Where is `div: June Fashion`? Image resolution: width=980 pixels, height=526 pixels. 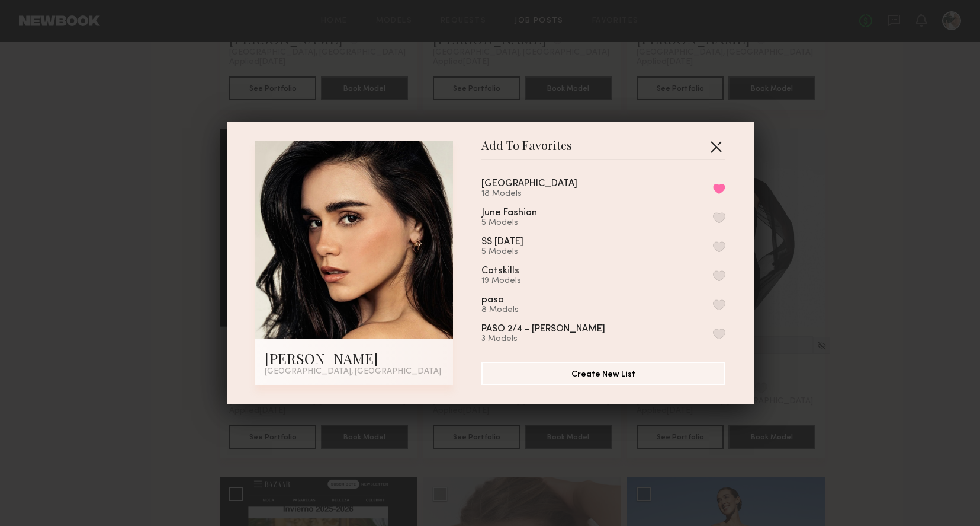
div: June Fashion is located at coordinates (509, 213).